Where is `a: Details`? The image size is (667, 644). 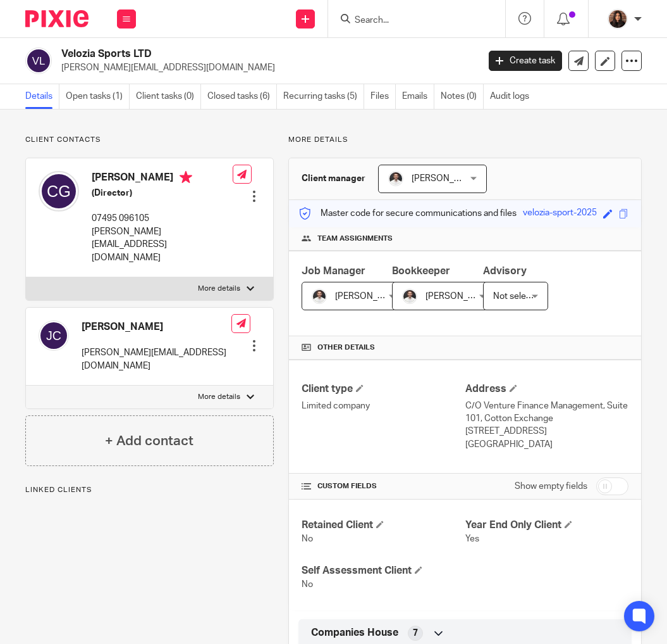 a: Details is located at coordinates (43, 96).